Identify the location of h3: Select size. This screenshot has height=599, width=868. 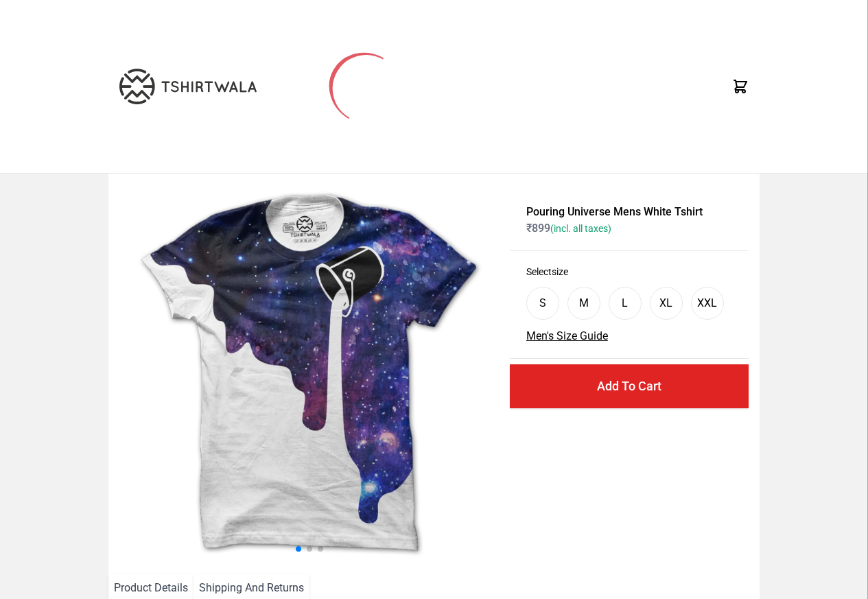
(630, 272).